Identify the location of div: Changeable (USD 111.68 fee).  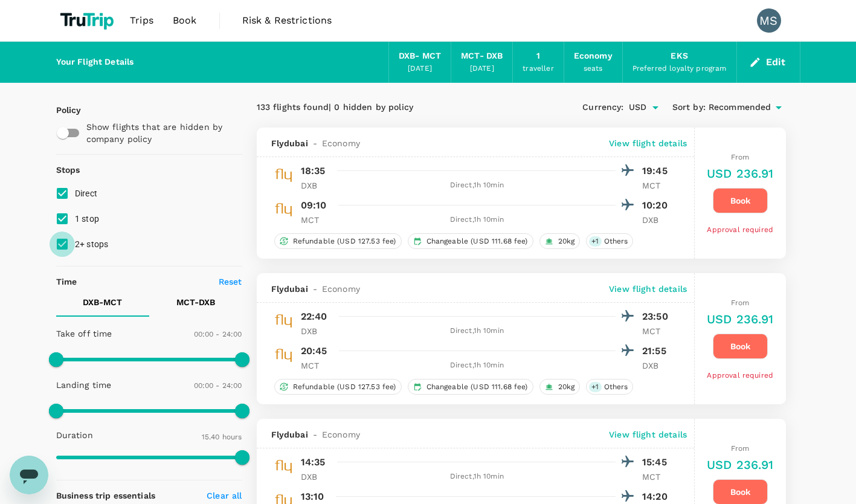
(471, 387).